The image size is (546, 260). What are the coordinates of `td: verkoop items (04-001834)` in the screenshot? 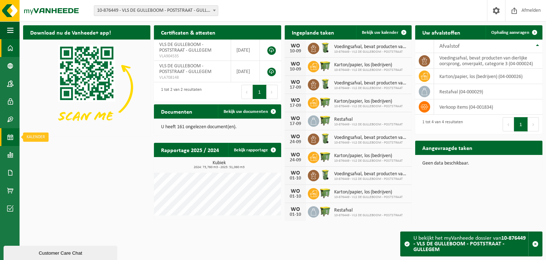 It's located at (488, 107).